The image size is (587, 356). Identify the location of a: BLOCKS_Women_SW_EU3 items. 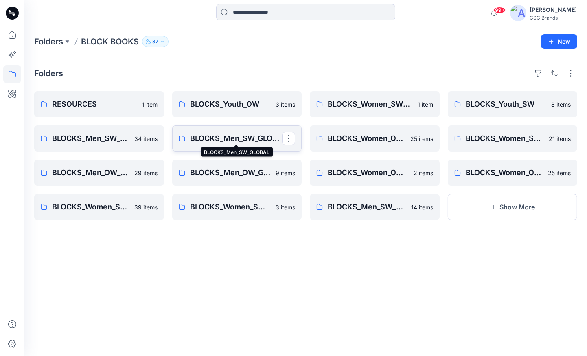
(237, 207).